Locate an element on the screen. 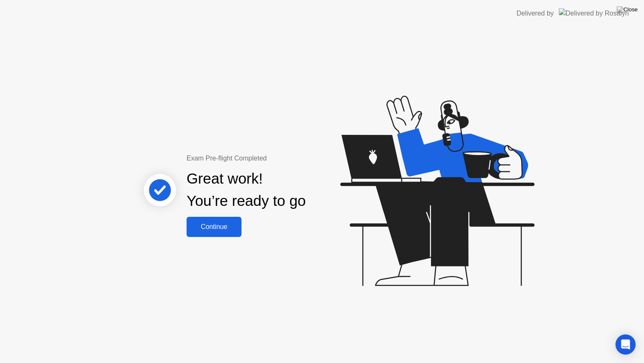 The image size is (644, 363). img: Close is located at coordinates (627, 9).